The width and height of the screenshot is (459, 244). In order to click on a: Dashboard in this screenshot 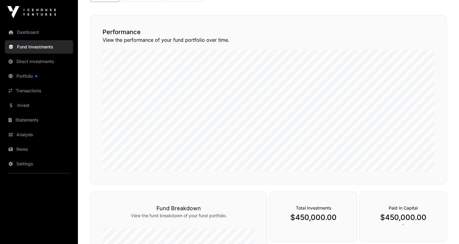, I will do `click(39, 32)`.